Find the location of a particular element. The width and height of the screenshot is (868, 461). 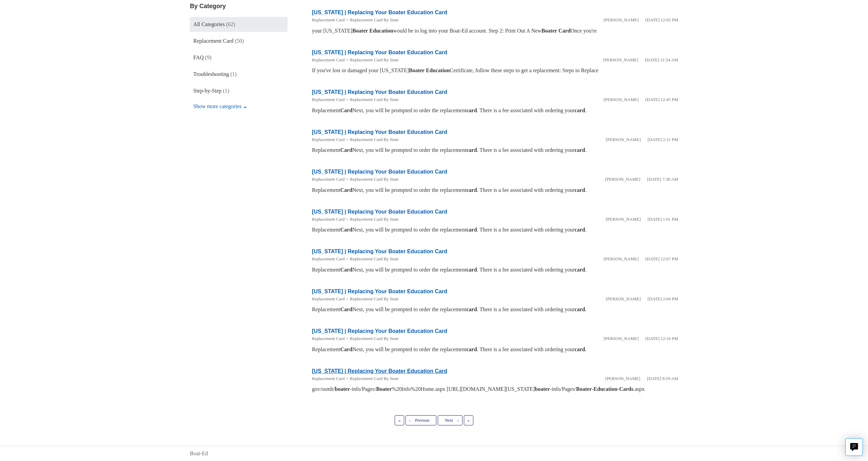

a: Boat-Ed is located at coordinates (198, 453).